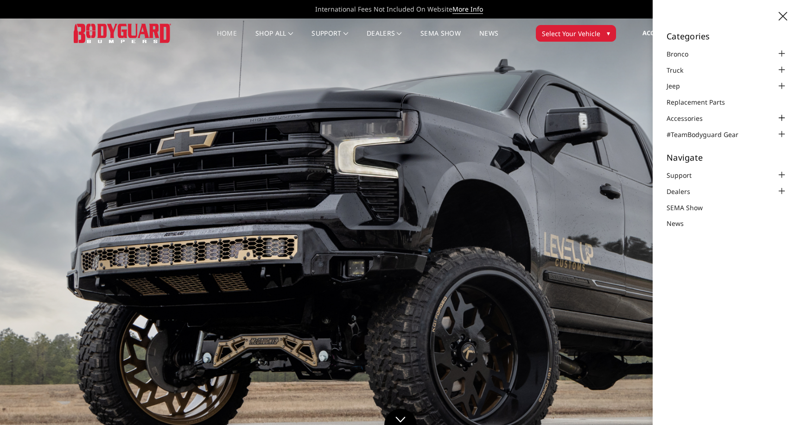 This screenshot has width=801, height=425. What do you see at coordinates (227, 39) in the screenshot?
I see `a: Home` at bounding box center [227, 39].